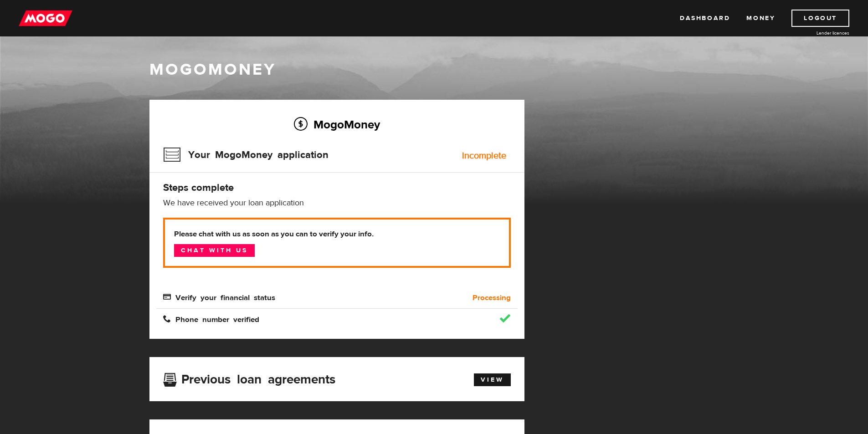  What do you see at coordinates (483, 156) in the screenshot?
I see `div: Incomplete` at bounding box center [483, 156].